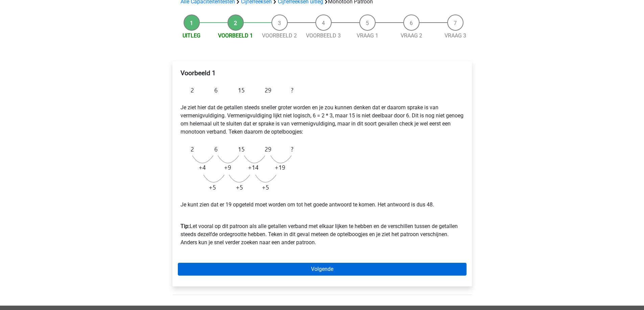 The height and width of the screenshot is (310, 644). Describe the element at coordinates (239, 169) in the screenshot. I see `img: Figure sequences Example 3 explanation.png` at that location.